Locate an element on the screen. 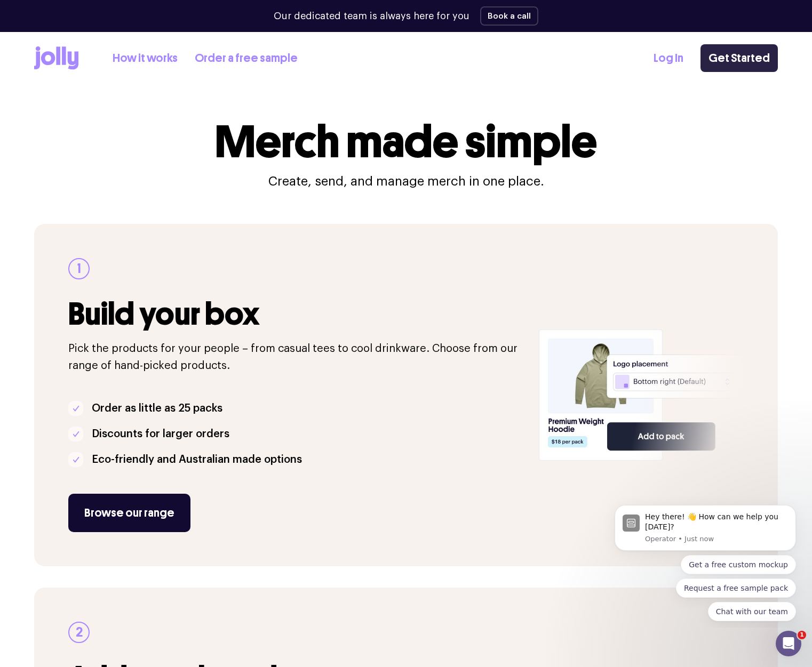  div: 1 is located at coordinates (79, 269).